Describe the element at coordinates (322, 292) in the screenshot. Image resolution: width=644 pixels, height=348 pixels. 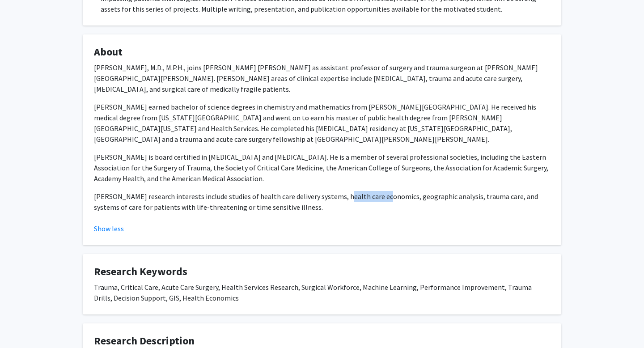
I see `div: Trauma, Critical Care, Acute Care Surgery, Health Services Research, Surgical Workforce, Machine ...` at that location.